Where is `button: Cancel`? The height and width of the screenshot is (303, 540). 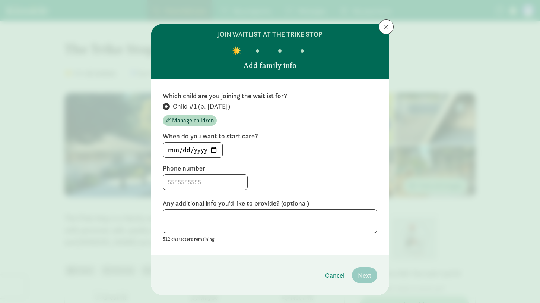
button: Cancel is located at coordinates (335, 275).